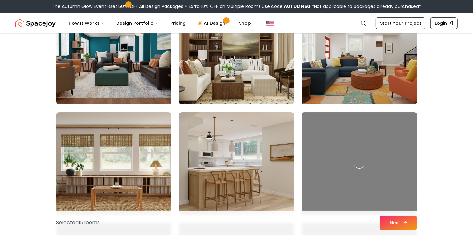 Image resolution: width=473 pixels, height=235 pixels. I want to click on img: Spacejoy Logo, so click(35, 23).